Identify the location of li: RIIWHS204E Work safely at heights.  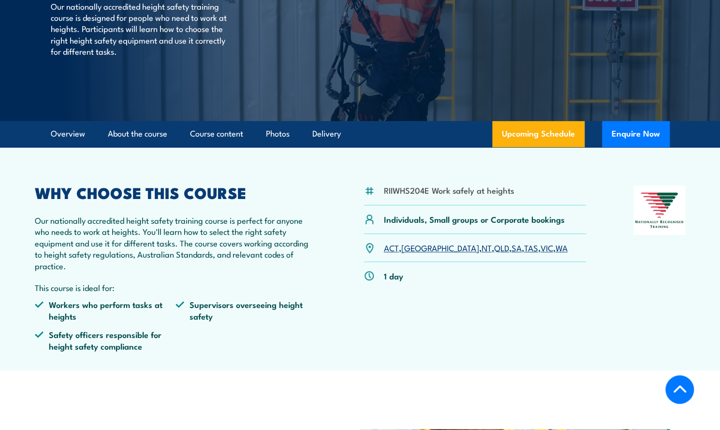
(449, 190).